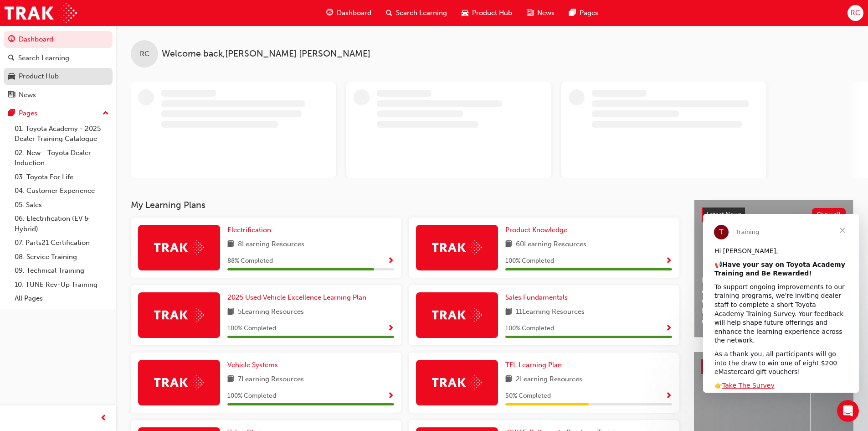  Describe the element at coordinates (422, 12) in the screenshot. I see `span: Search Learning` at that location.